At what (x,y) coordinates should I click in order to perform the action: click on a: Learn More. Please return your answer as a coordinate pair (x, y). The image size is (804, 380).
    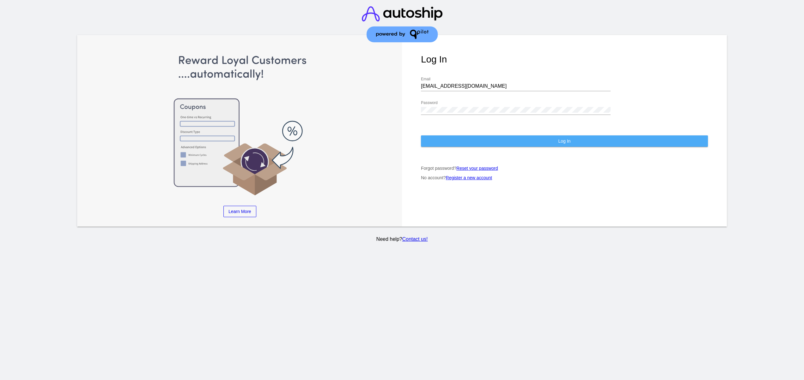
    Looking at the image, I should click on (240, 212).